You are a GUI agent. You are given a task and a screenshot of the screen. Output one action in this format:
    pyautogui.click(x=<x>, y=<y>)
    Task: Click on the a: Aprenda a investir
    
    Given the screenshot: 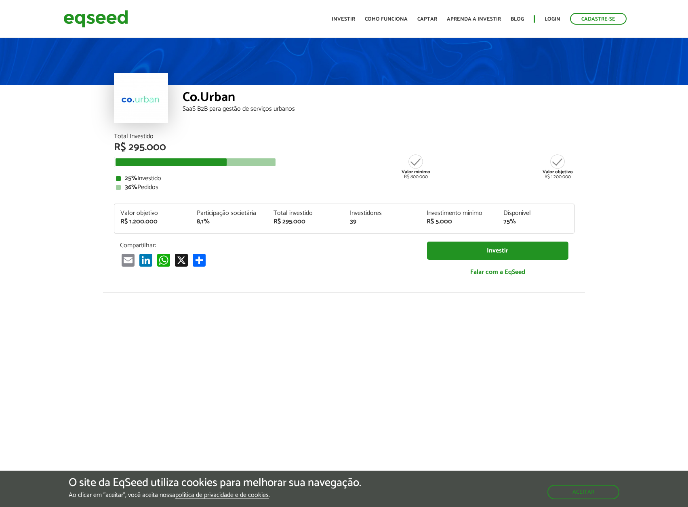 What is the action you would take?
    pyautogui.click(x=474, y=19)
    